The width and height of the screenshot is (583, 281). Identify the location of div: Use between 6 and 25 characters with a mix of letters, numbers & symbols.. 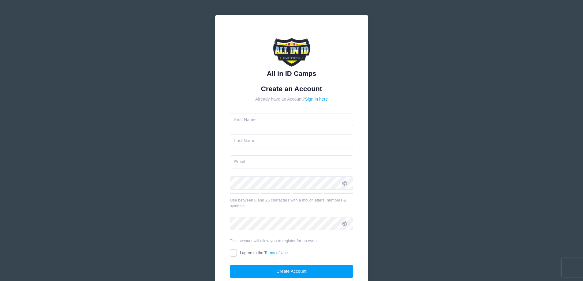
(291, 203).